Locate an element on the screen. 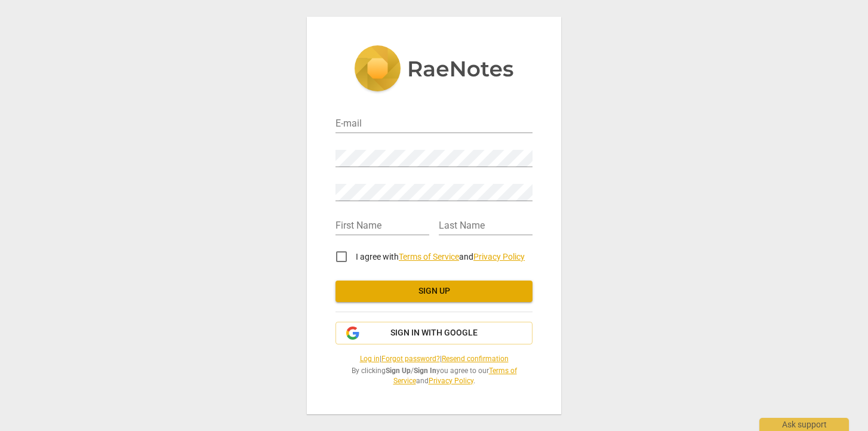 This screenshot has height=431, width=868. span: Sign up is located at coordinates (434, 292).